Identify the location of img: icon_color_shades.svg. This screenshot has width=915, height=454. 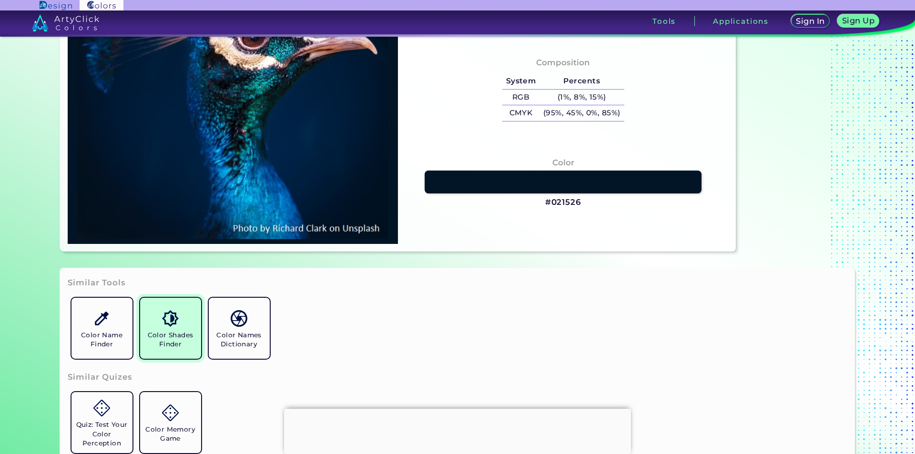
(170, 318).